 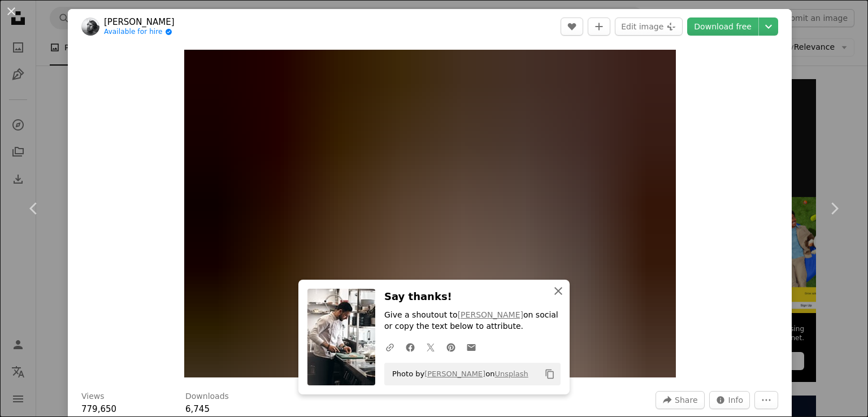 I want to click on h3: Views, so click(x=93, y=397).